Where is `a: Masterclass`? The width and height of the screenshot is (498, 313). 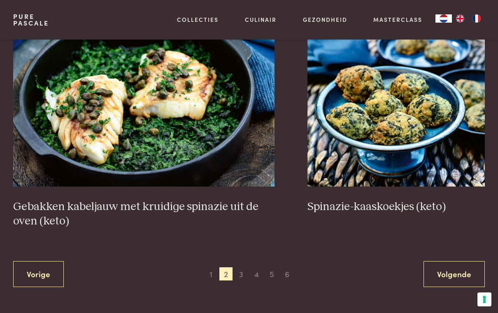 a: Masterclass is located at coordinates (397, 19).